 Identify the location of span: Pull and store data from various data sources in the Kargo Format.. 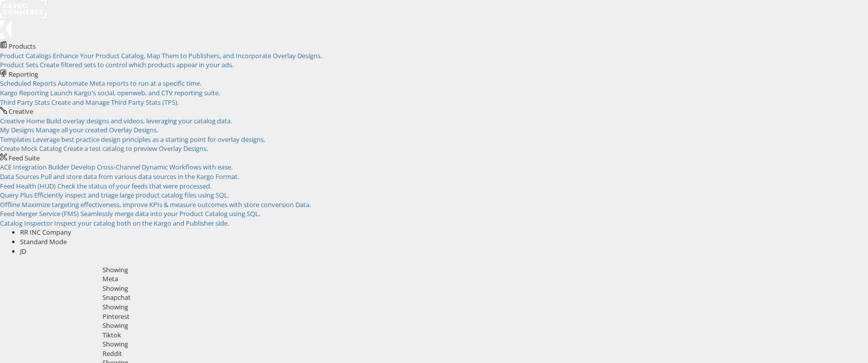
(140, 177).